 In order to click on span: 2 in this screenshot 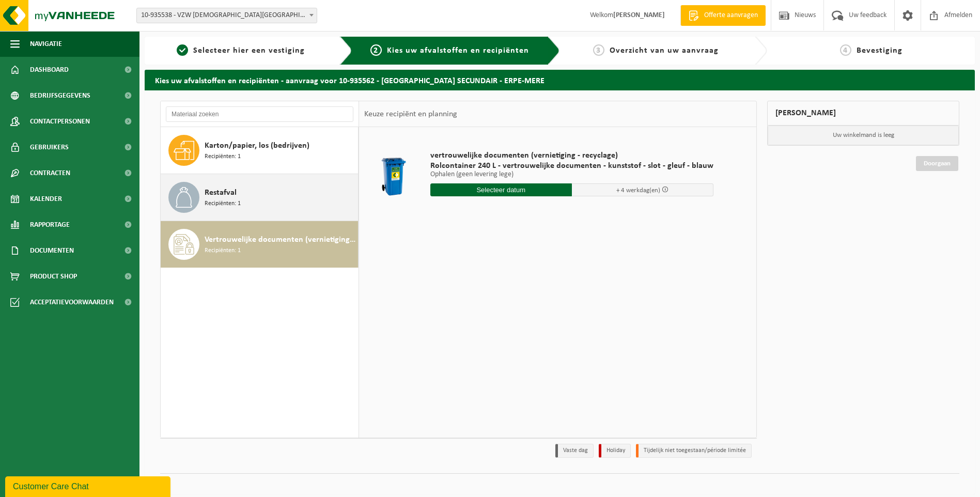, I will do `click(376, 50)`.